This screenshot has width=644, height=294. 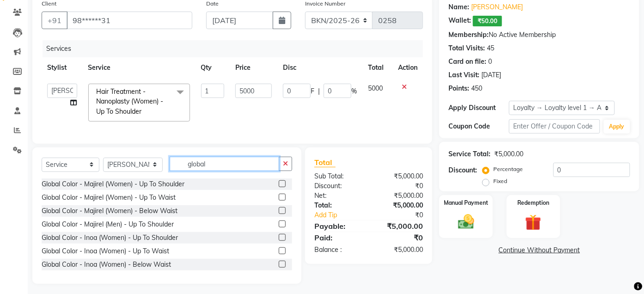 What do you see at coordinates (408, 67) in the screenshot?
I see `th: Action` at bounding box center [408, 67].